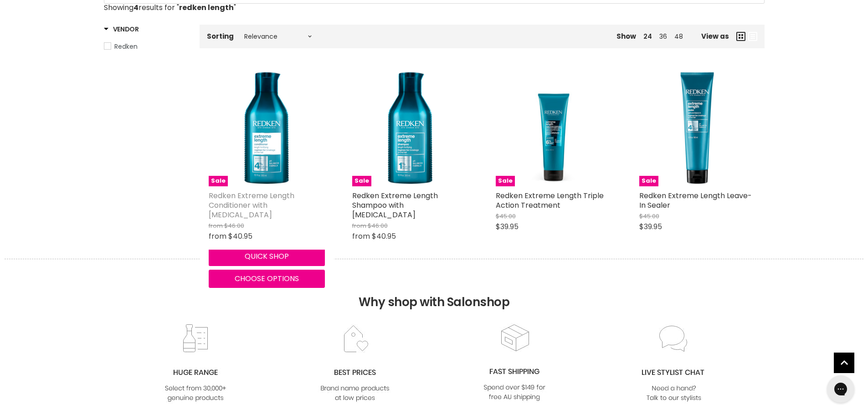 The image size is (868, 415). Describe the element at coordinates (121, 29) in the screenshot. I see `span: Vendor` at that location.